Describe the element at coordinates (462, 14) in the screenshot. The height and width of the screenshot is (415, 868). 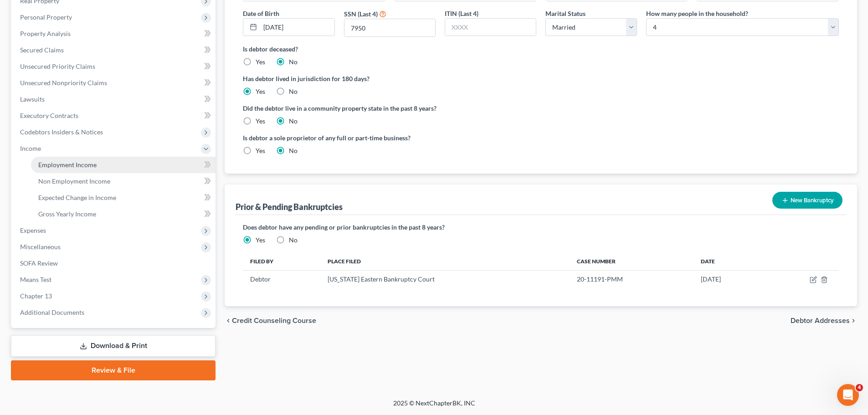
I see `label: ITIN (Last 4)` at that location.